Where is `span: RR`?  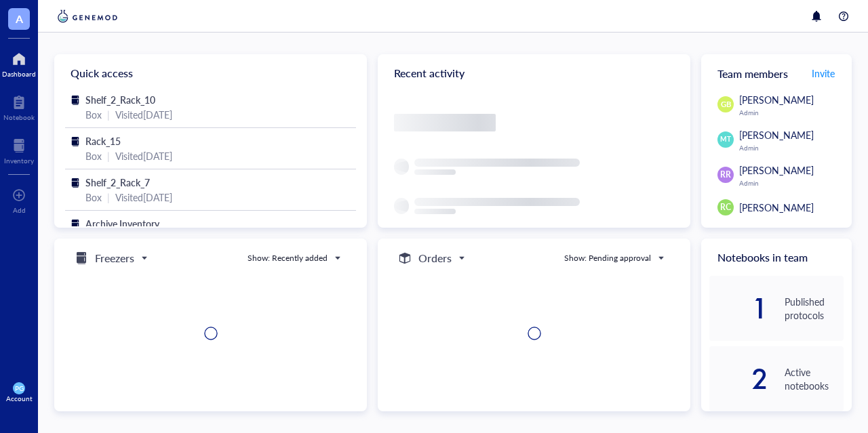
span: RR is located at coordinates (725, 174).